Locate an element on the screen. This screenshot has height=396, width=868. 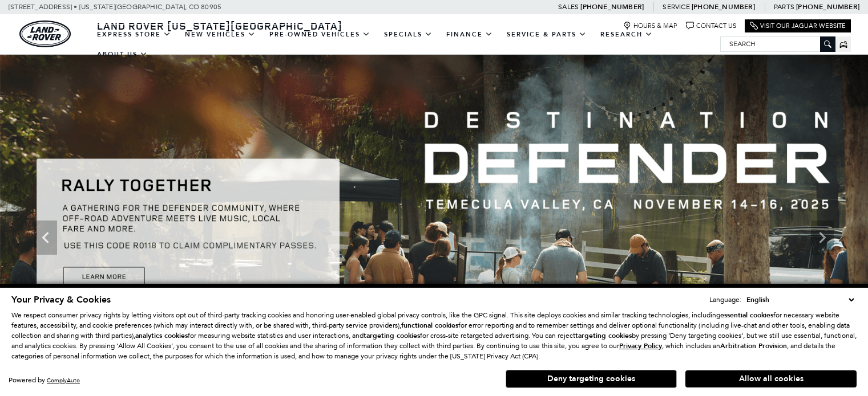
strong: functional cookies is located at coordinates (430, 326).